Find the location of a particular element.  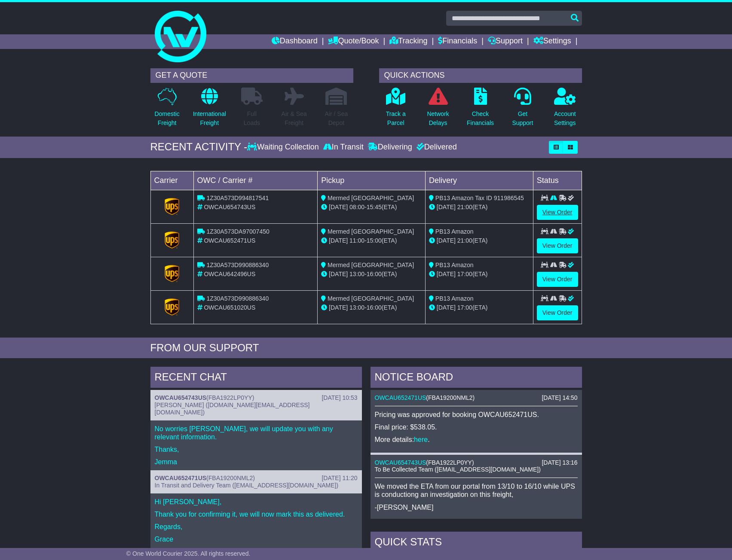

p: Domestic Freight is located at coordinates (166, 119).